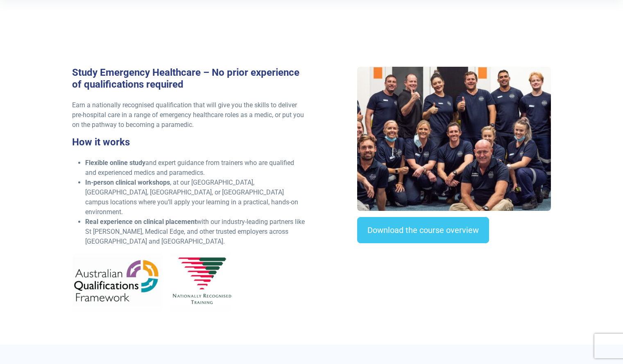 The width and height of the screenshot is (623, 364). What do you see at coordinates (127, 182) in the screenshot?
I see `strong: In-person clinical workshops` at bounding box center [127, 182].